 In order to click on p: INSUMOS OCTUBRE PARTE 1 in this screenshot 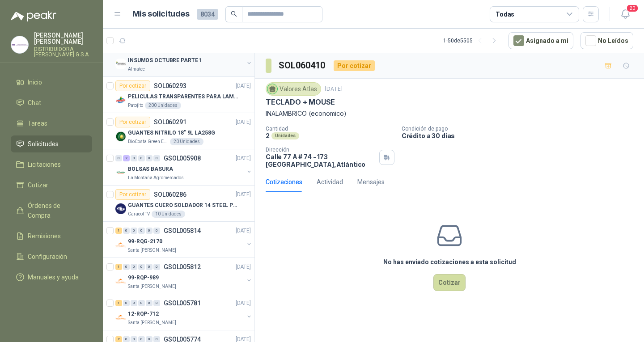, I will do `click(165, 61)`.